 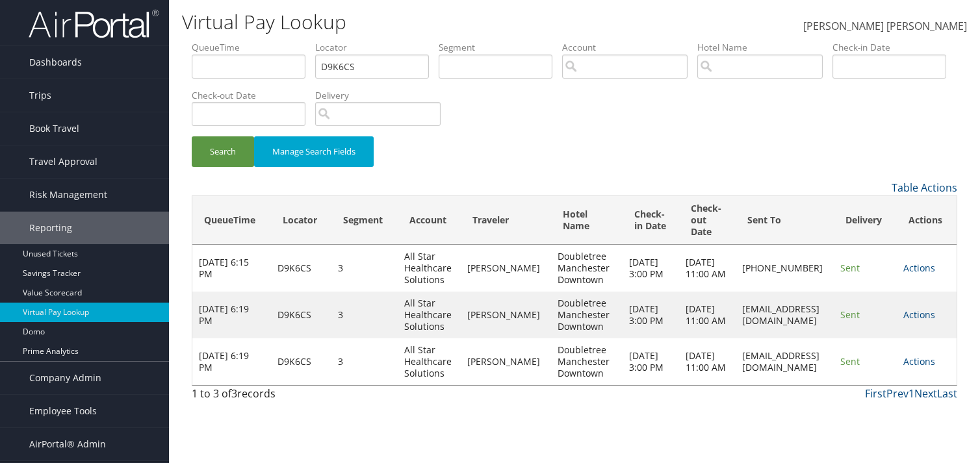 I want to click on a: First, so click(x=875, y=394).